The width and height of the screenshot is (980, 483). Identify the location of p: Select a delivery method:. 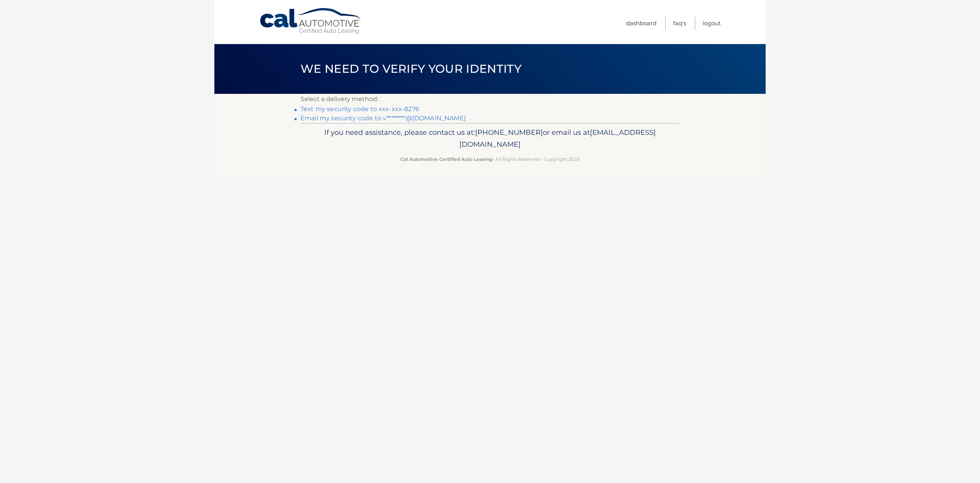
(490, 99).